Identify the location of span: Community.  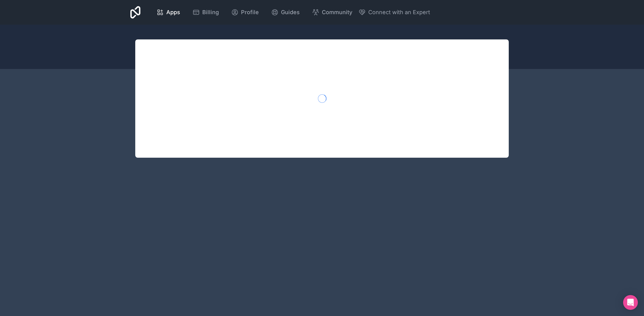
(337, 12).